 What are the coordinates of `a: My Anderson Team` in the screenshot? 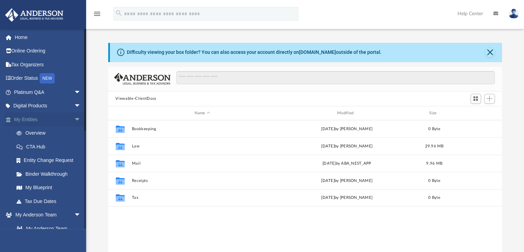 It's located at (47, 228).